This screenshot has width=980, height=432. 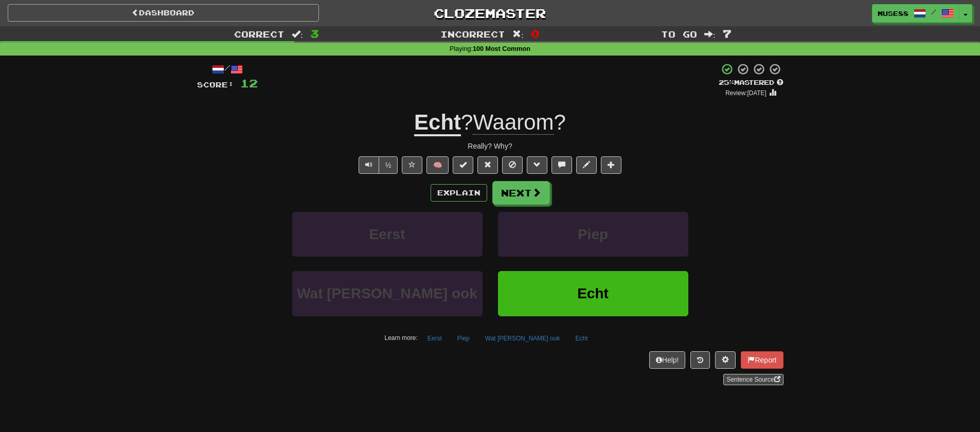 I want to click on div: Mastered, so click(x=751, y=83).